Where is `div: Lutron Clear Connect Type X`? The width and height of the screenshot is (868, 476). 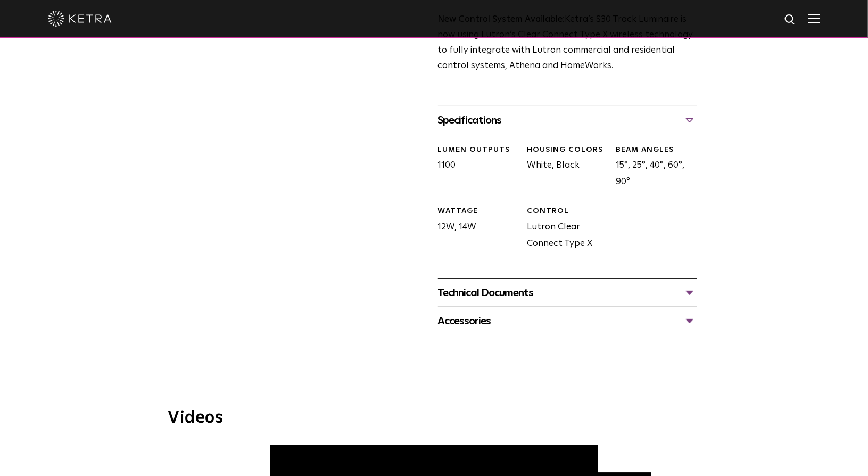 div: Lutron Clear Connect Type X is located at coordinates (563, 229).